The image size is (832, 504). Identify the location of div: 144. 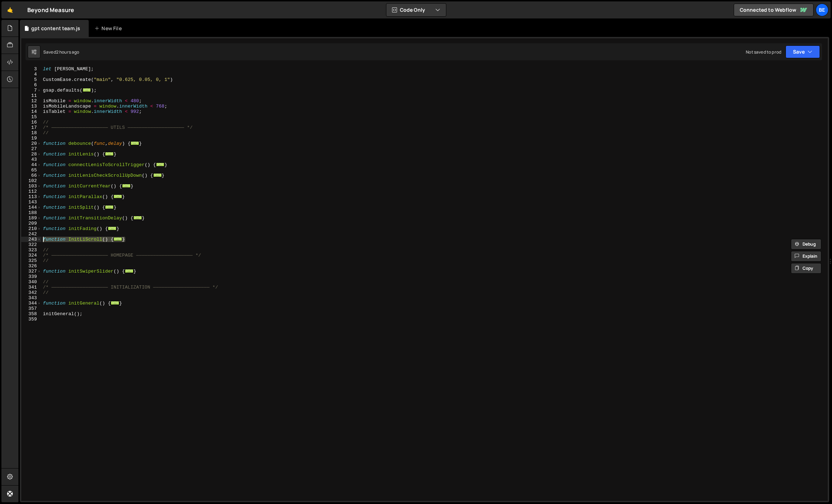
(31, 207).